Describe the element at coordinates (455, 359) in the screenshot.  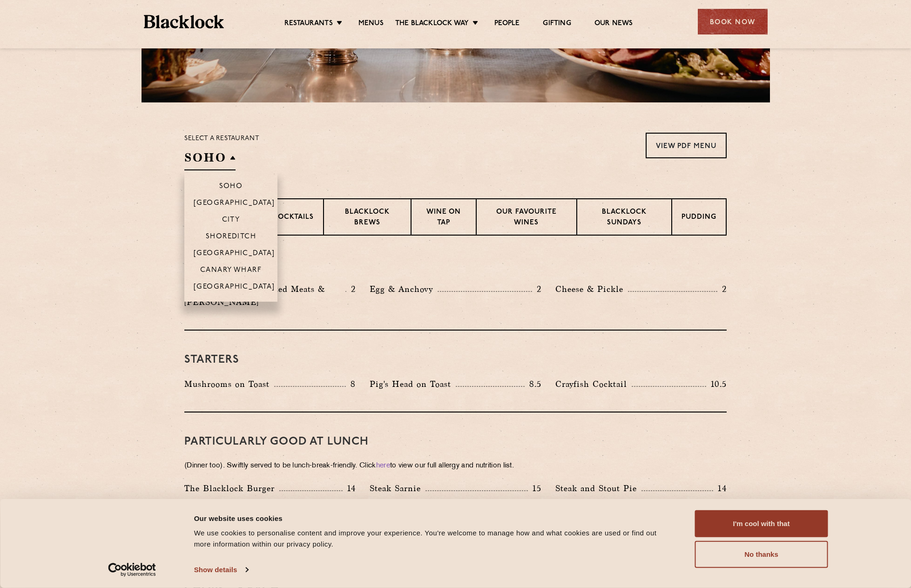
I see `h3: Starters` at that location.